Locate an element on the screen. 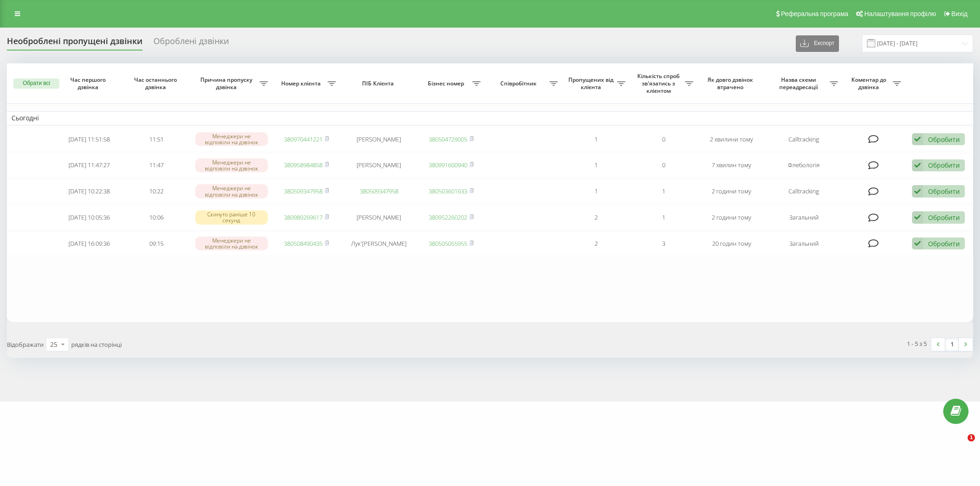 The image size is (980, 486). td: 2 хвилини тому is located at coordinates (731, 139).